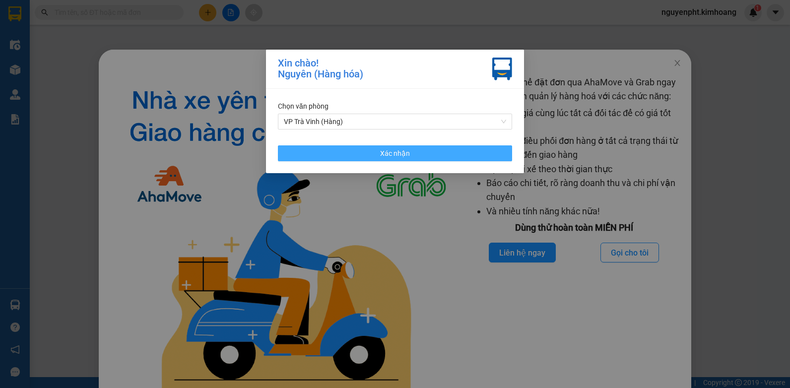 Image resolution: width=790 pixels, height=388 pixels. I want to click on button: Xác nhận, so click(395, 153).